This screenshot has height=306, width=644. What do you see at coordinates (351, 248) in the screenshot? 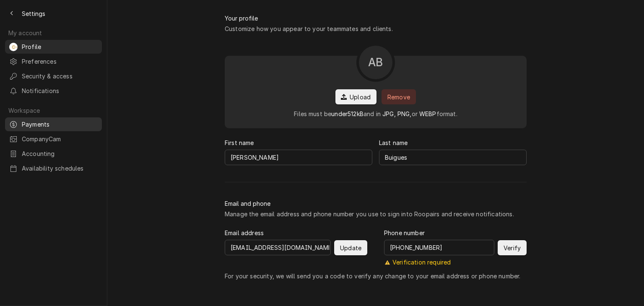
I see `span: Update` at bounding box center [351, 248].